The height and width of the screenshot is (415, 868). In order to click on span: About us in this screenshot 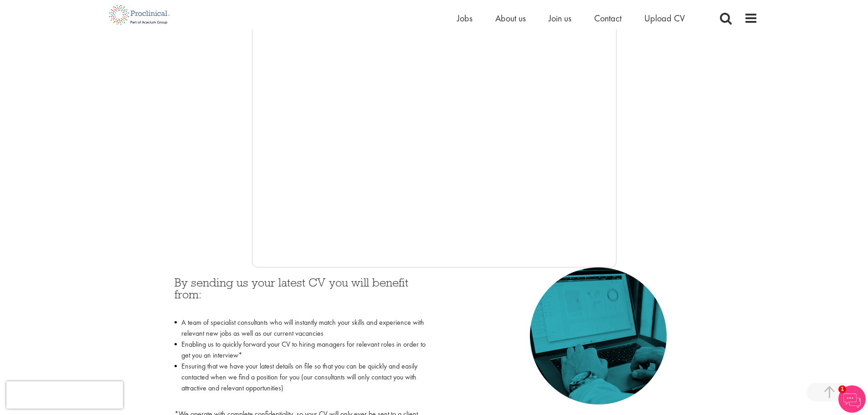, I will do `click(510, 18)`.